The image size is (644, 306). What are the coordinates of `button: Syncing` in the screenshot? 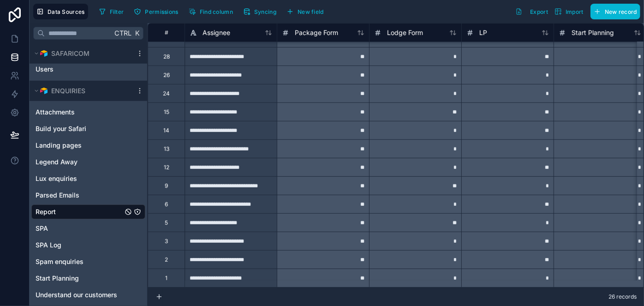 It's located at (259, 12).